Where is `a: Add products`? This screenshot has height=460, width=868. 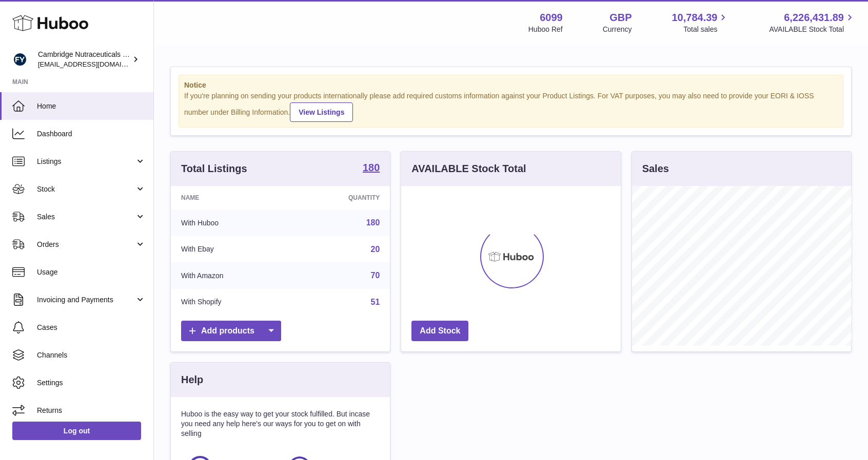
a: Add products is located at coordinates (231, 331).